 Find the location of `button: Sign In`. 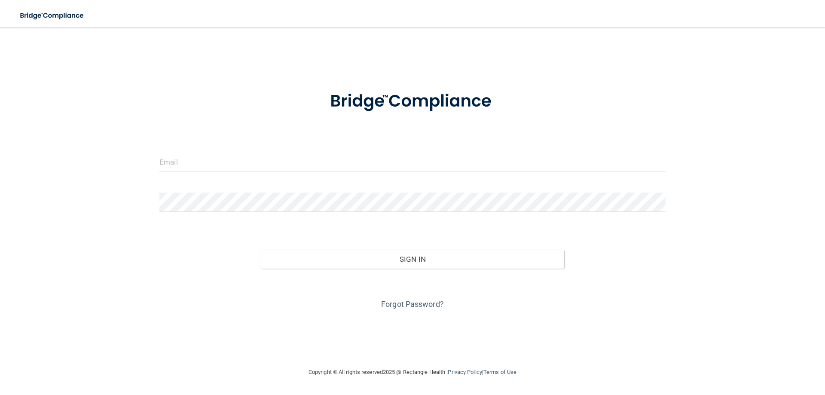

button: Sign In is located at coordinates (412, 259).